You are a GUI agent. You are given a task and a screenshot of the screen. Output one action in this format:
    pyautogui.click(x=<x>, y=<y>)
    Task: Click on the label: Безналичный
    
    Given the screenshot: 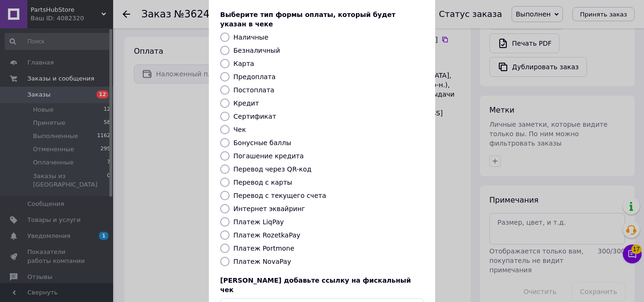 What is the action you would take?
    pyautogui.click(x=257, y=50)
    